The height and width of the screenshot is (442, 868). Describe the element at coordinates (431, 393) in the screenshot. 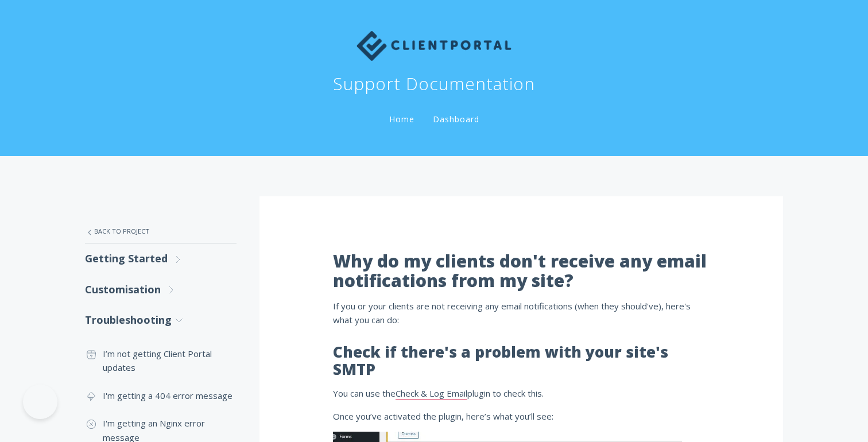

I see `a: Check & Log Email` at that location.